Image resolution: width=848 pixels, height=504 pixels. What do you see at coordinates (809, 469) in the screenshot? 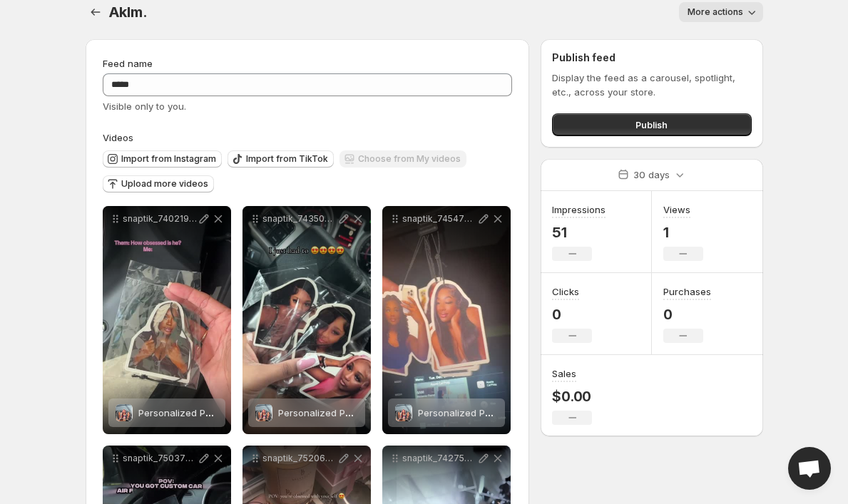
I see `div: Open chat` at bounding box center [809, 469].